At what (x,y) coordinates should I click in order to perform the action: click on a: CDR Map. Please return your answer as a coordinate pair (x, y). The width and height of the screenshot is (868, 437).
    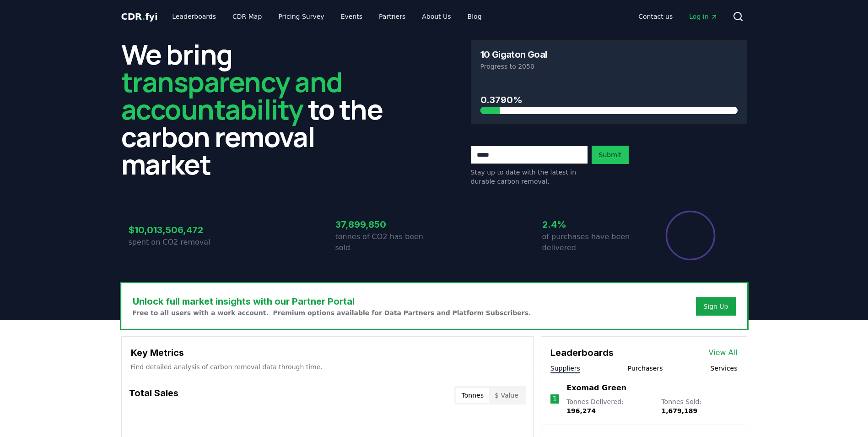
    Looking at the image, I should click on (247, 16).